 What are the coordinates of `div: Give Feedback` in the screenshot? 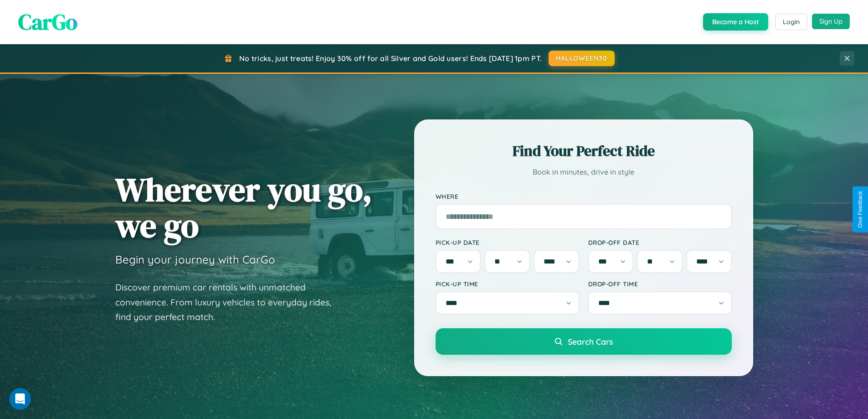 It's located at (860, 210).